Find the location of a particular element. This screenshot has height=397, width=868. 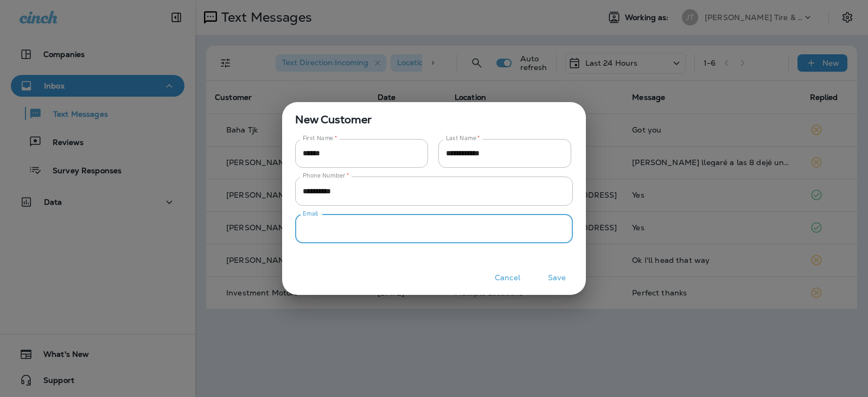

button: Cancel is located at coordinates (507, 277).